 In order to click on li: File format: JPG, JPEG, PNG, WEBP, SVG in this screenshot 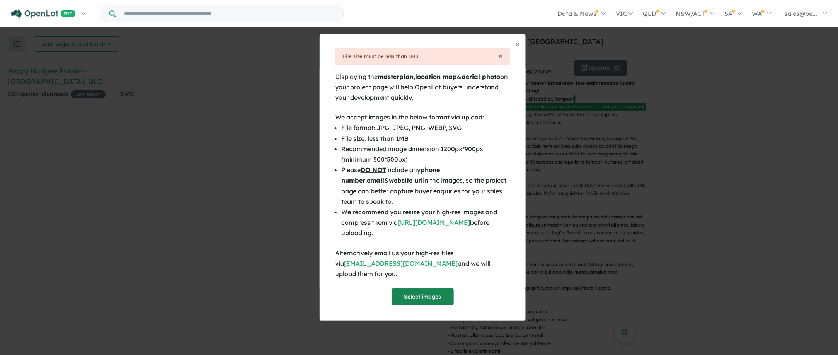, I will do `click(426, 128)`.